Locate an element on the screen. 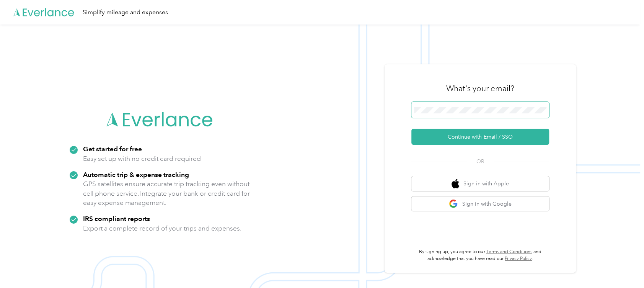 The height and width of the screenshot is (288, 644). button: apple logoSign in with Apple is located at coordinates (480, 183).